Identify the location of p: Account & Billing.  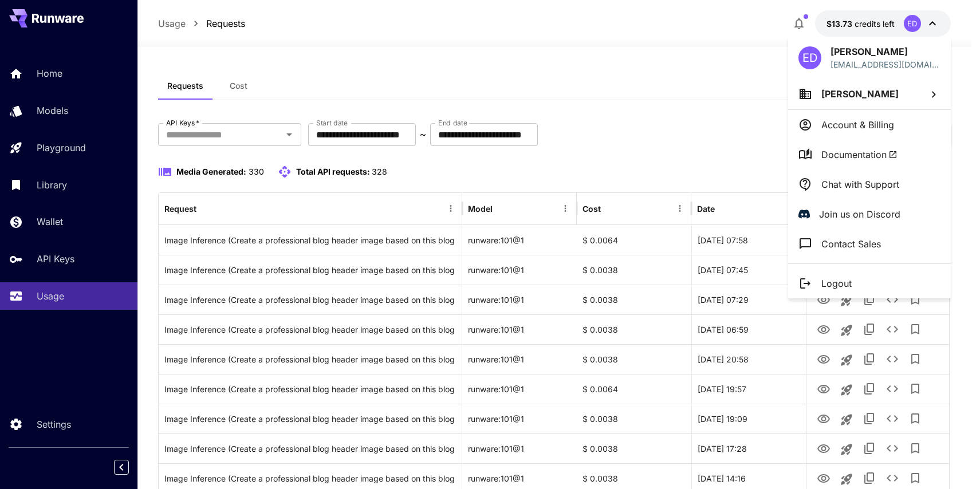
(858, 125).